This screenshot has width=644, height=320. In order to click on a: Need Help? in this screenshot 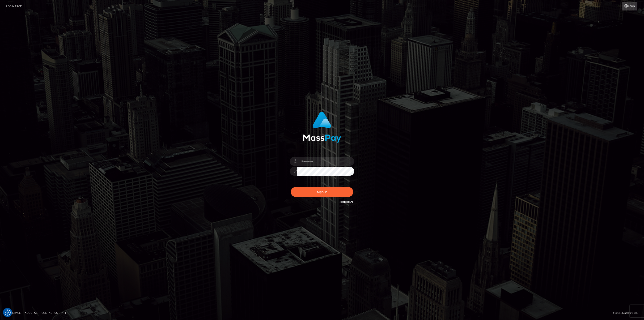, I will do `click(346, 202)`.